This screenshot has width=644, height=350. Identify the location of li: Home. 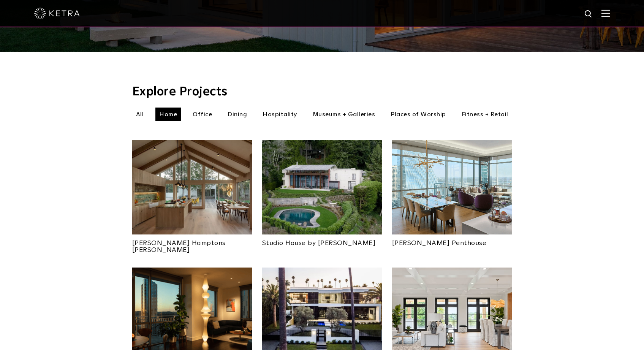
(168, 114).